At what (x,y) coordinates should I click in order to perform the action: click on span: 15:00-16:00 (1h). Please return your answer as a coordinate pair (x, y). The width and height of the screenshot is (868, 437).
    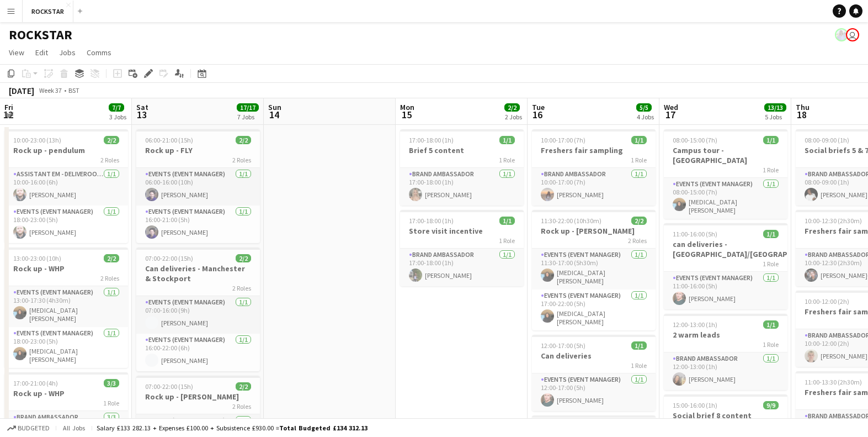
    Looking at the image, I should click on (695, 405).